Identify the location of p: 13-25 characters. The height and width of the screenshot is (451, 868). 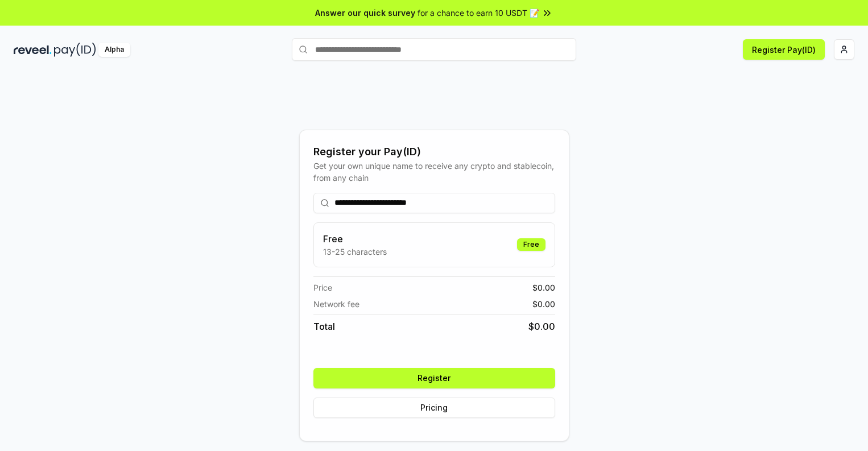
(355, 251).